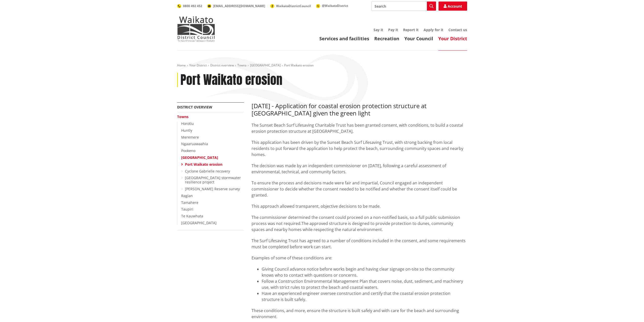 Image resolution: width=644 pixels, height=322 pixels. What do you see at coordinates (207, 171) in the screenshot?
I see `a: Cyclone Gabrielle recovery` at bounding box center [207, 171].